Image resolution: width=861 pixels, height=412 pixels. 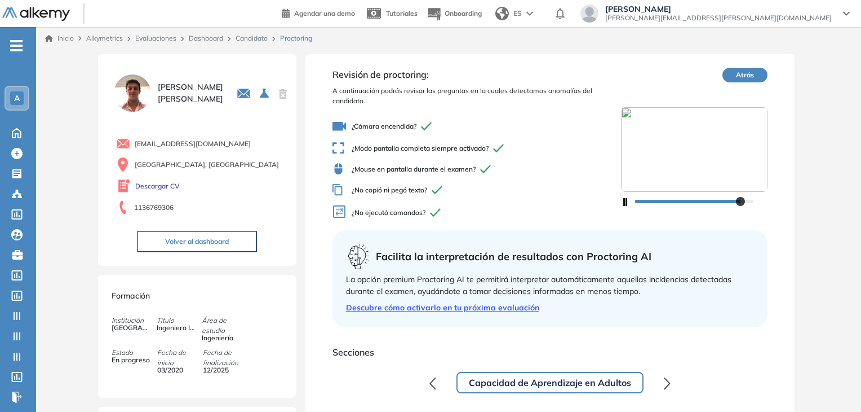 What do you see at coordinates (514, 256) in the screenshot?
I see `span: Facilita la interpretación de resultados con Proctoring AI` at bounding box center [514, 256].